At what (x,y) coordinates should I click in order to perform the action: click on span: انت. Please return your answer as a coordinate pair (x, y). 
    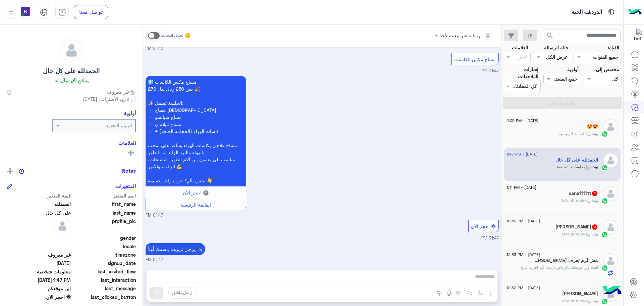
    Looking at the image, I should click on (595, 266).